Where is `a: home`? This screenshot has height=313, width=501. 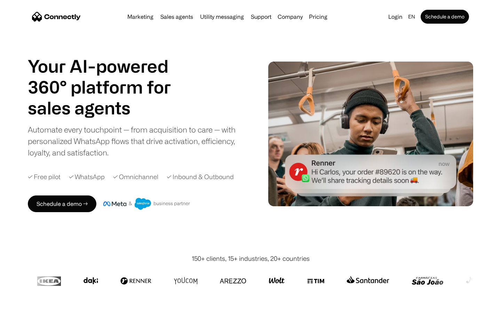
a: home is located at coordinates (56, 17).